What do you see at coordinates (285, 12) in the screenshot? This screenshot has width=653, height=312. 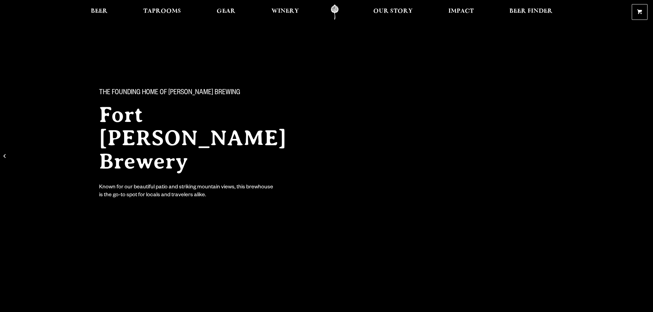 I see `a: Winery` at bounding box center [285, 12].